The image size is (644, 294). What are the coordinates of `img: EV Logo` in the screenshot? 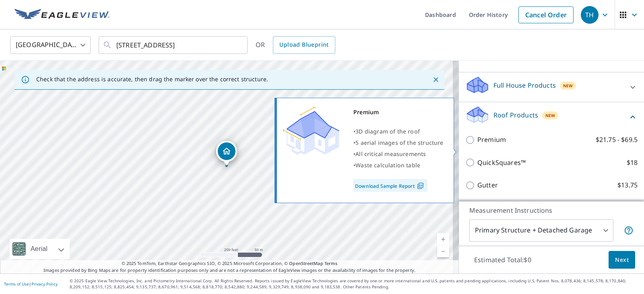 It's located at (62, 15).